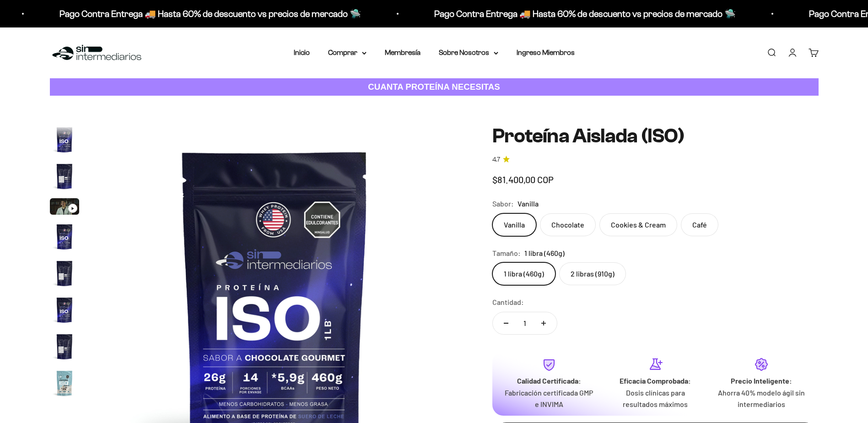 This screenshot has height=423, width=868. What do you see at coordinates (544, 323) in the screenshot?
I see `button: Aumentar cantidad` at bounding box center [544, 323].